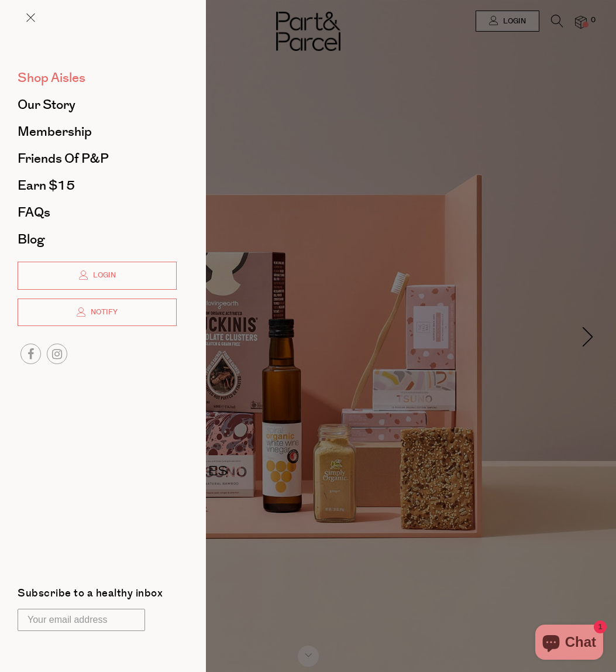  Describe the element at coordinates (97, 104) in the screenshot. I see `a: Our Story` at that location.